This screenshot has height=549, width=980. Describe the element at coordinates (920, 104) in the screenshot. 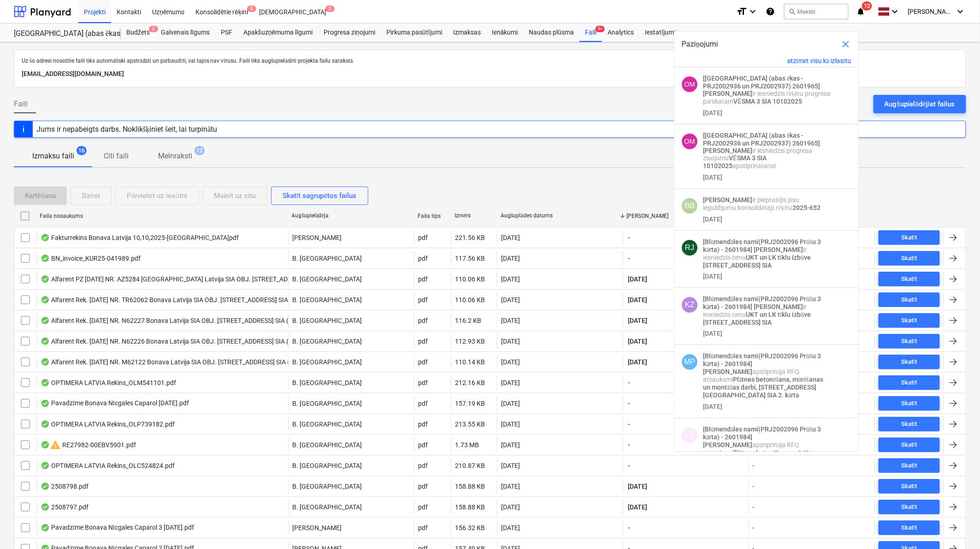

I see `button: Augšupielādējiet failus` at that location.